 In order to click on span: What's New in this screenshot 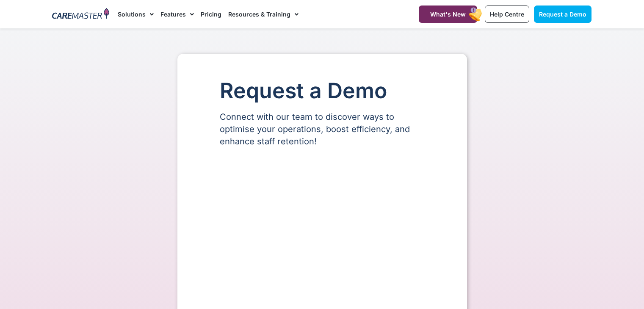, I will do `click(448, 14)`.